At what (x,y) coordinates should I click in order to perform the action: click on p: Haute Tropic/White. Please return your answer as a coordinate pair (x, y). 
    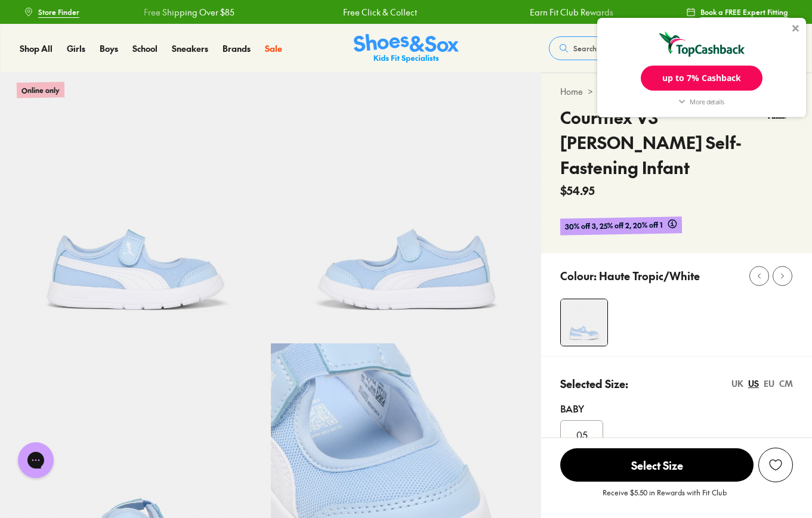
    Looking at the image, I should click on (649, 276).